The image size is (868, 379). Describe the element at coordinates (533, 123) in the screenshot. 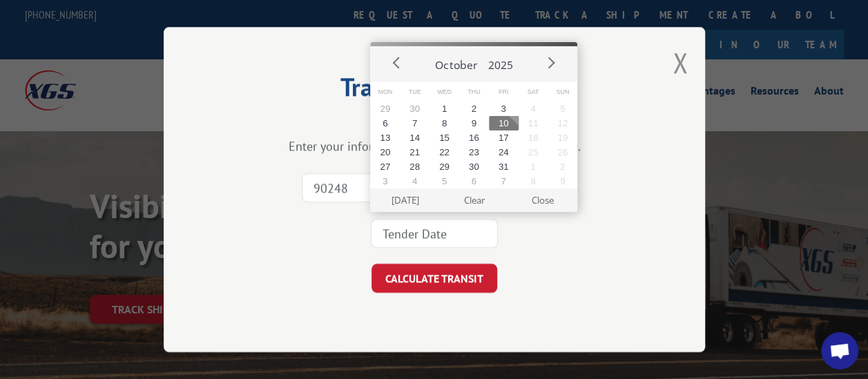

I see `button: 11` at that location.